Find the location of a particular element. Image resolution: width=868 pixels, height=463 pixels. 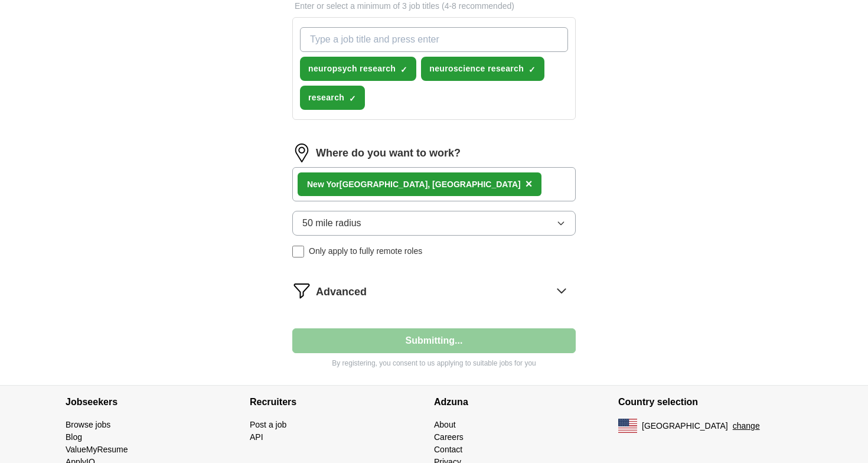

span: neuroscience research is located at coordinates (477, 69).